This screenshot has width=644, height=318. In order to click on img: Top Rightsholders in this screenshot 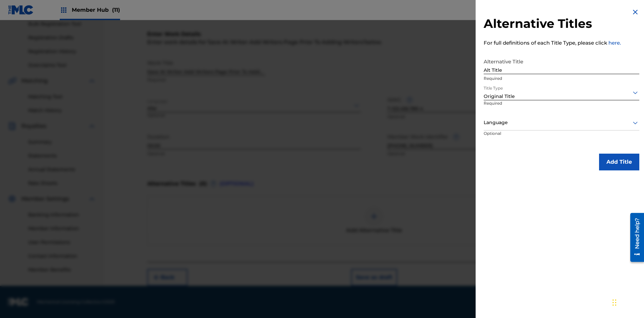, I will do `click(64, 10)`.